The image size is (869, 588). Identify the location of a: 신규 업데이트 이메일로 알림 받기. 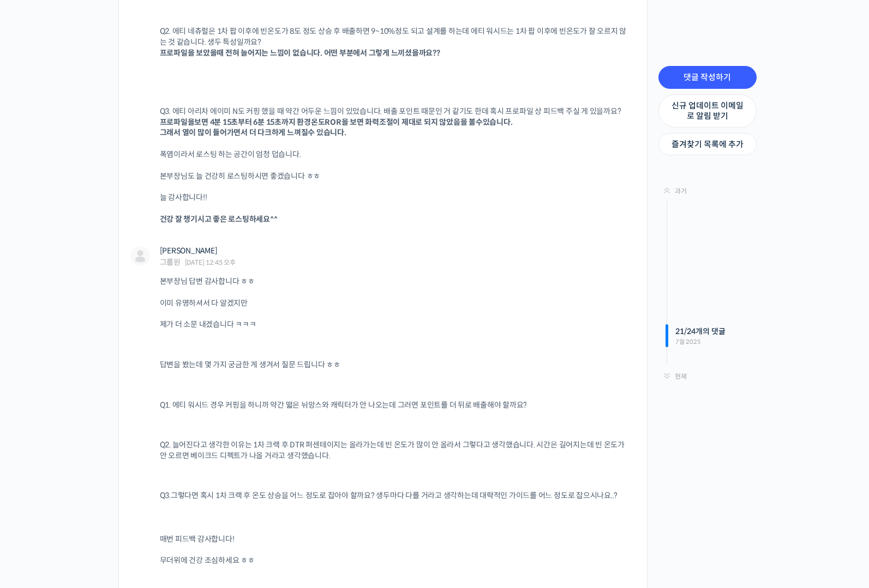
(708, 110).